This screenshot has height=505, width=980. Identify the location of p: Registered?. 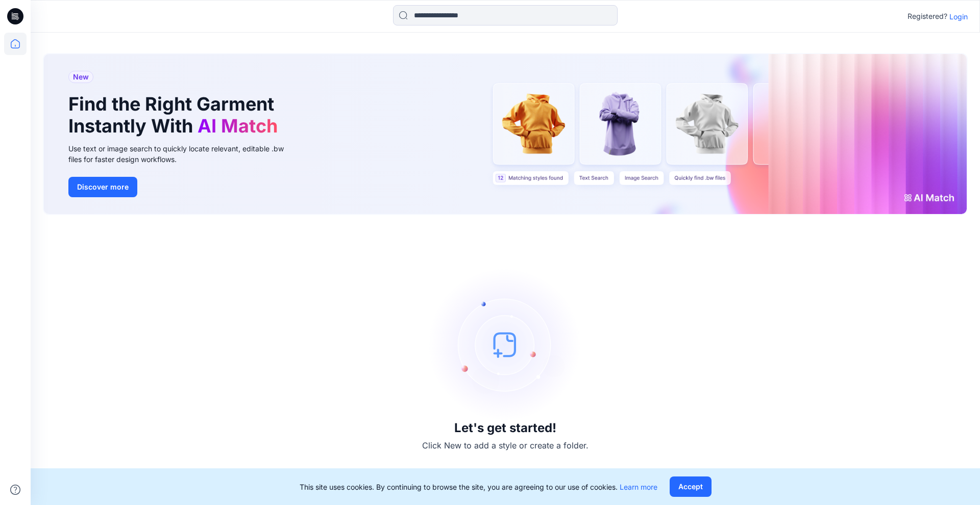
(927, 16).